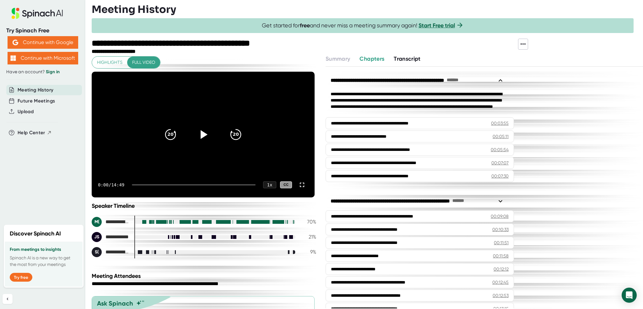  I want to click on div: Open Intercom Messenger, so click(629, 295).